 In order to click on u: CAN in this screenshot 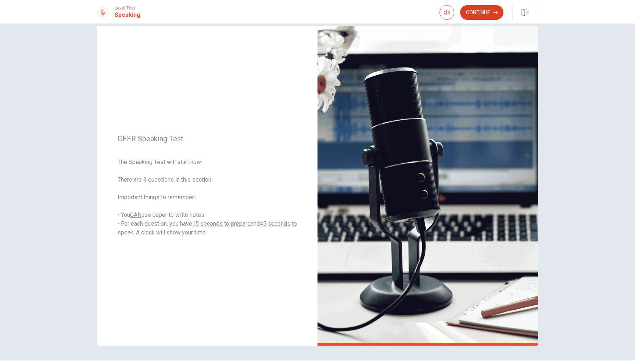, I will do `click(136, 215)`.